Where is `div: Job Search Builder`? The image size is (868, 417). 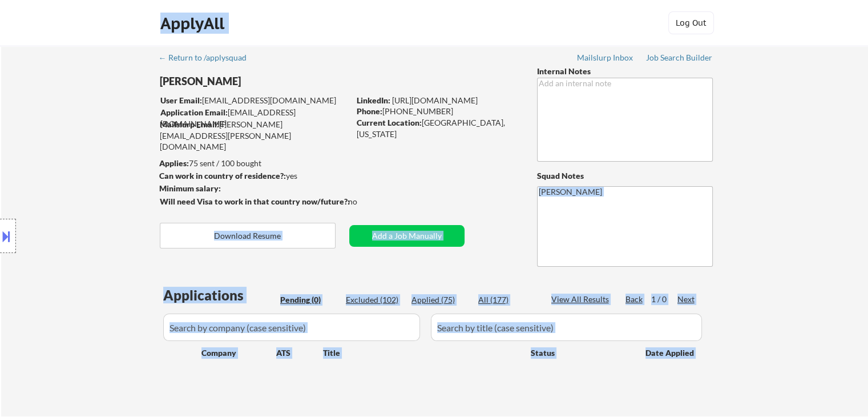 div: Job Search Builder is located at coordinates (679, 58).